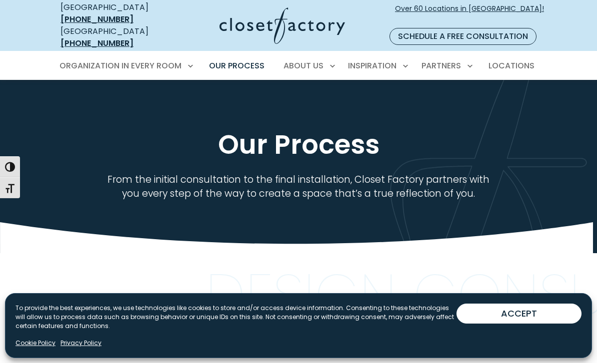  What do you see at coordinates (298, 66) in the screenshot?
I see `nav: Primary Menu` at bounding box center [298, 66].